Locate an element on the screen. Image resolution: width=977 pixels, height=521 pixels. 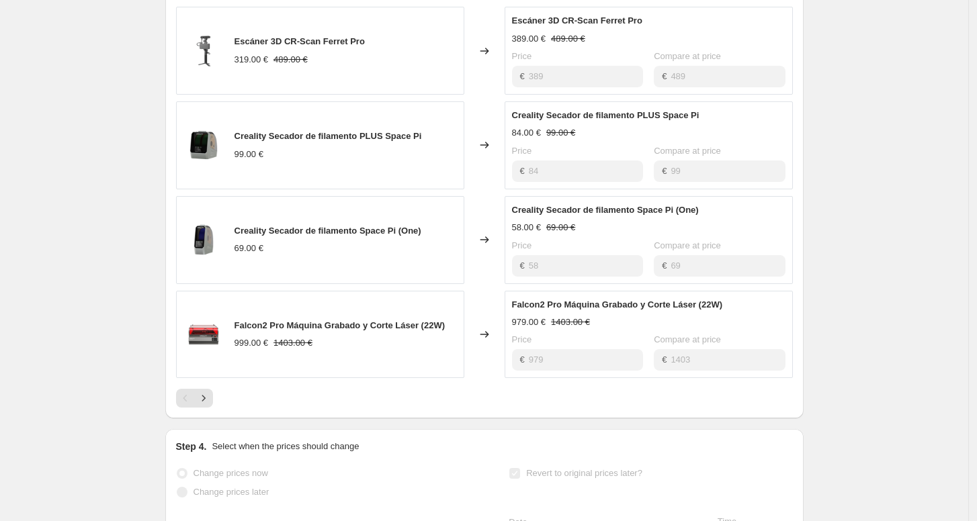
div: 319.00 € is located at coordinates (251, 60).